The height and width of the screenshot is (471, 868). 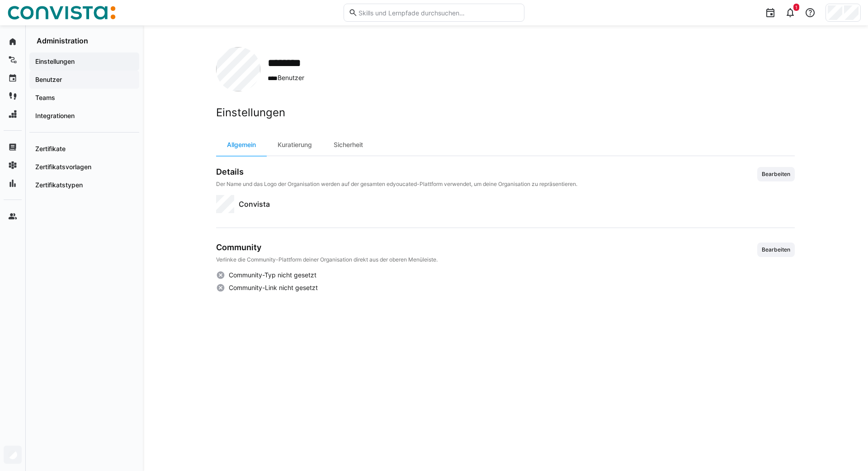 What do you see at coordinates (396, 172) in the screenshot?
I see `h3: Details` at bounding box center [396, 172].